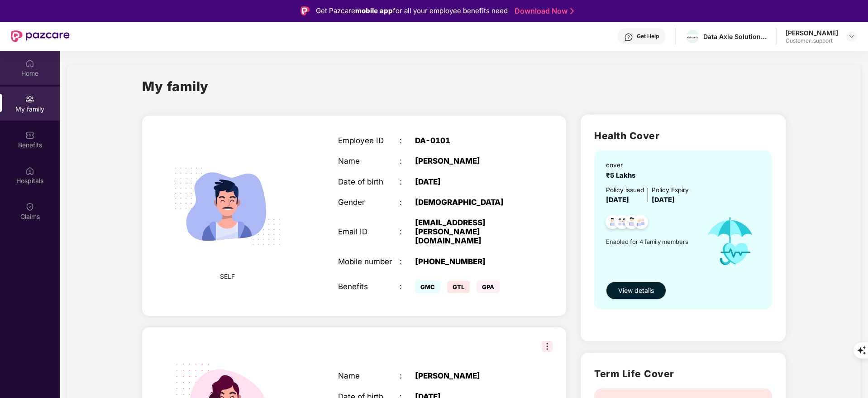 The image size is (868, 398). Describe the element at coordinates (647, 36) in the screenshot. I see `div: Get Help` at that location.